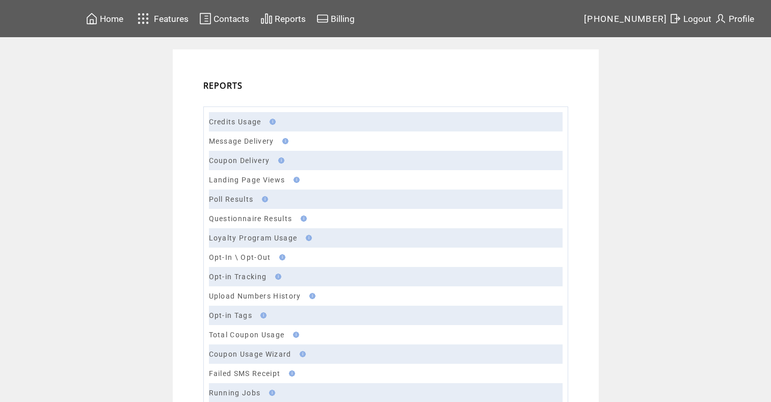 Image resolution: width=771 pixels, height=402 pixels. Describe the element at coordinates (162, 18) in the screenshot. I see `a: Features` at that location.